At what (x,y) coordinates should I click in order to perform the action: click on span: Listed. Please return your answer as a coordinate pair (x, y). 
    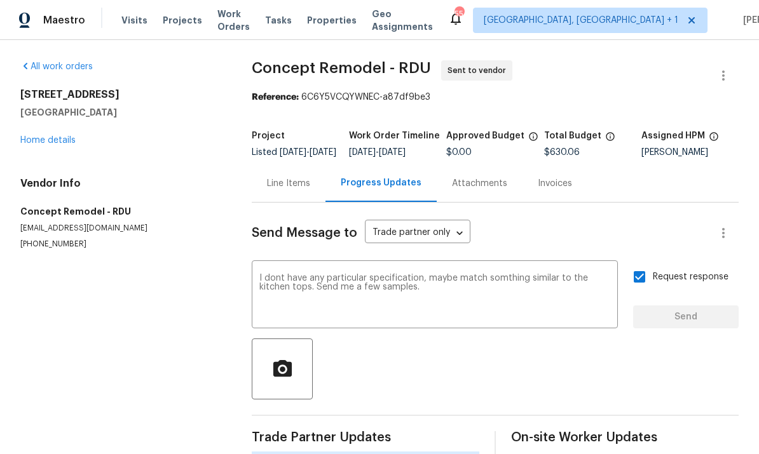
    Looking at the image, I should click on (294, 153).